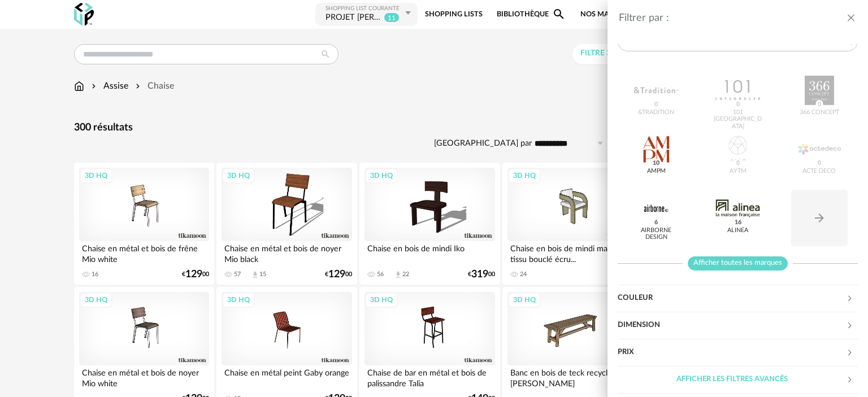 The height and width of the screenshot is (397, 868). What do you see at coordinates (656, 223) in the screenshot?
I see `span: 6` at bounding box center [656, 223].